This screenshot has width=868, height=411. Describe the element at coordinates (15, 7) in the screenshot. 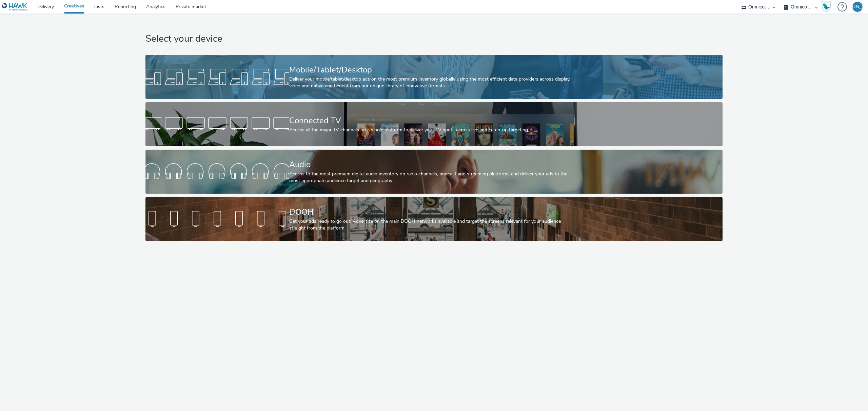

I see `img: undefined Logo` at that location.